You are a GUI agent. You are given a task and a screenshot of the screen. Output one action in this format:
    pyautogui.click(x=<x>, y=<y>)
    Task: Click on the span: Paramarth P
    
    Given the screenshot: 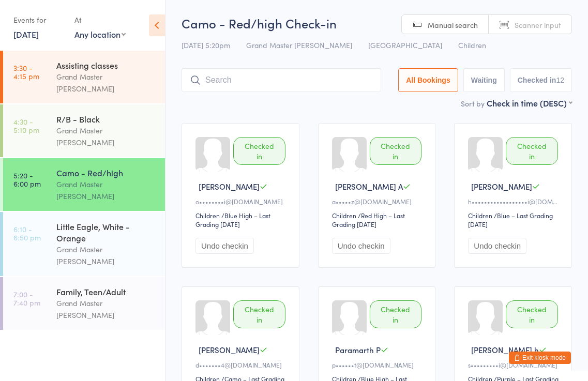 What is the action you would take?
    pyautogui.click(x=358, y=350)
    